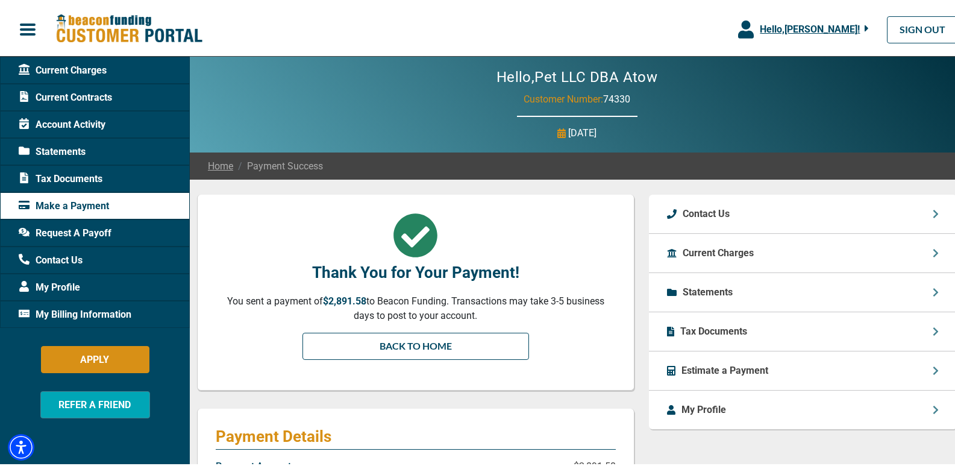  Describe the element at coordinates (95, 402) in the screenshot. I see `button: REFER A FRIEND` at that location.